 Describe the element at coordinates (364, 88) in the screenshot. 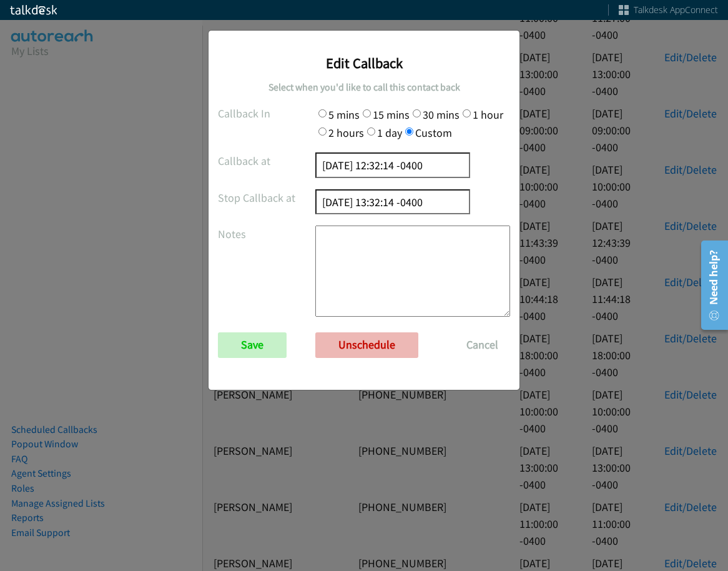

I see `h5: Select when you'd like to call this contact back` at that location.